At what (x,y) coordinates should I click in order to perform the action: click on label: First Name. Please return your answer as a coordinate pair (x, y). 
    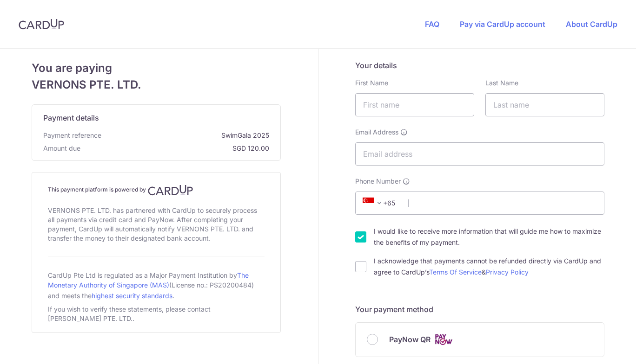
    Looking at the image, I should click on (372, 83).